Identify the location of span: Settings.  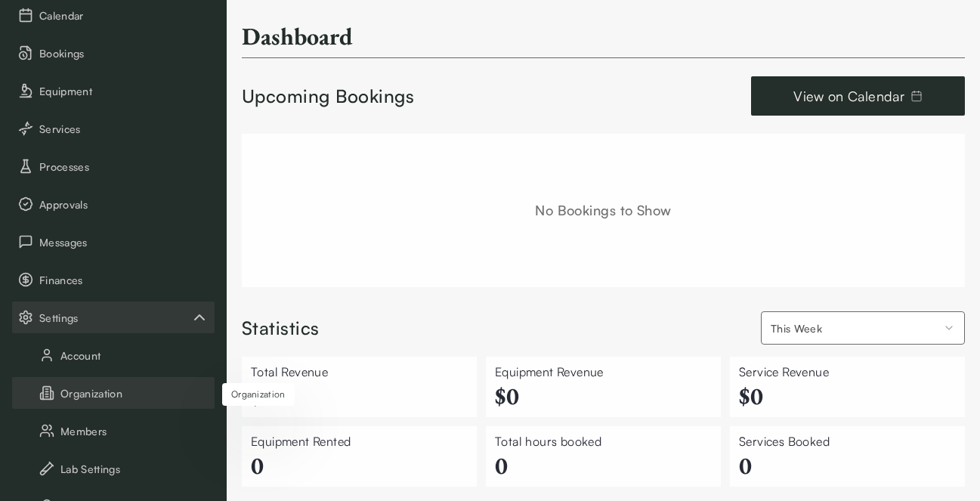
(115, 317).